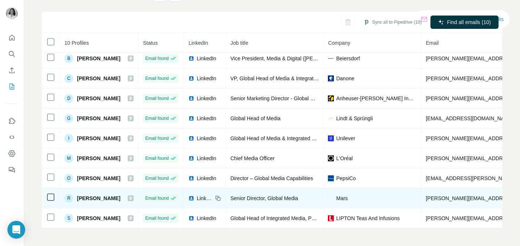  I want to click on div: C, so click(69, 78).